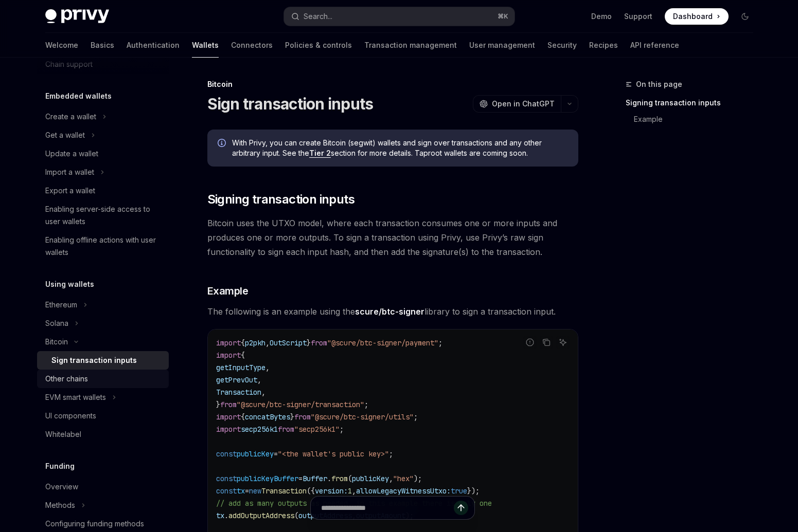  Describe the element at coordinates (318, 45) in the screenshot. I see `a: Policies & controls` at that location.